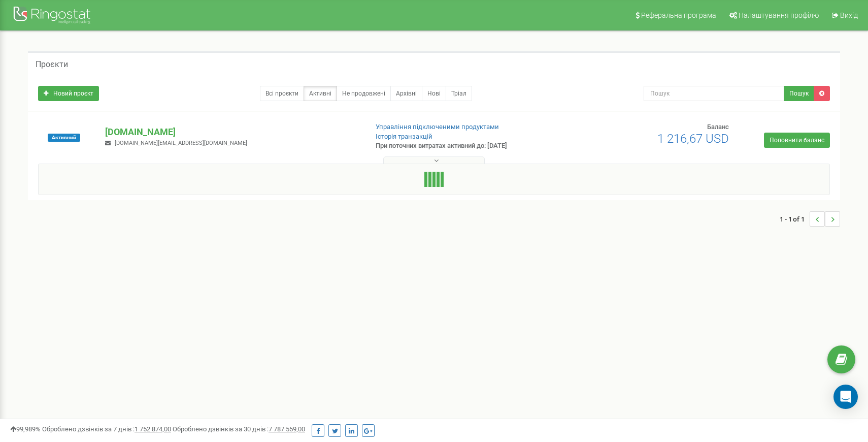  What do you see at coordinates (406, 93) in the screenshot?
I see `a: Архівні` at bounding box center [406, 93].